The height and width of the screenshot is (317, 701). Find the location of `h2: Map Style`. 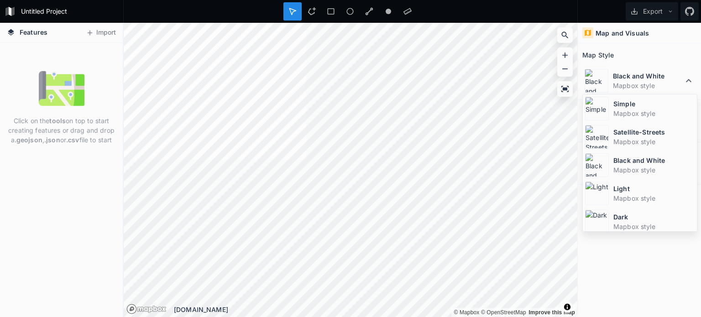

h2: Map Style is located at coordinates (598, 55).